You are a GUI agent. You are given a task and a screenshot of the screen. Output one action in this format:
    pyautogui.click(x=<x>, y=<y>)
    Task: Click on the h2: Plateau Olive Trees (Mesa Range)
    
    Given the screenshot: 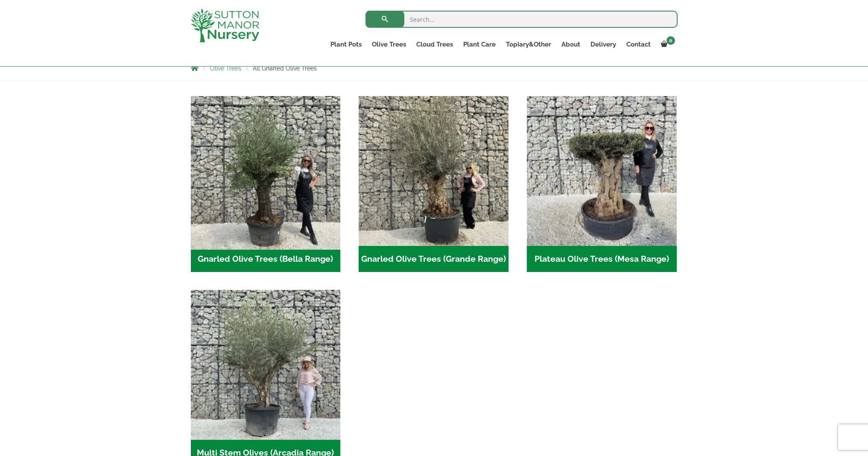 What is the action you would take?
    pyautogui.click(x=602, y=259)
    